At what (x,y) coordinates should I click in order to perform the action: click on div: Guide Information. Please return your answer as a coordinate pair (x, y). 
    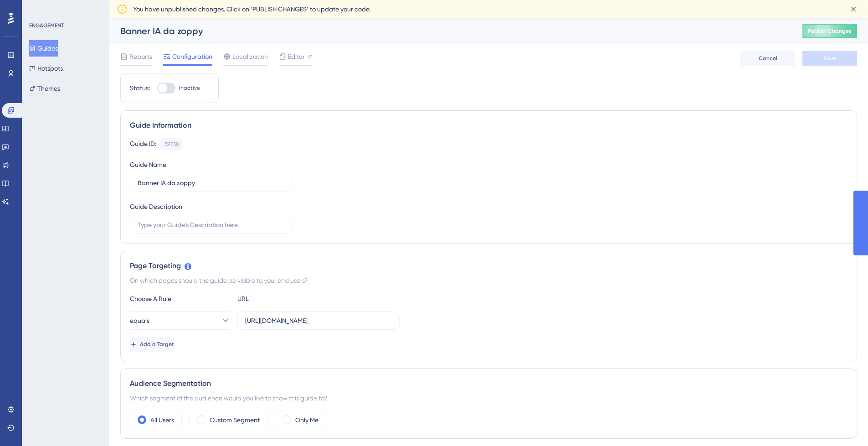
    Looking at the image, I should click on (489, 125).